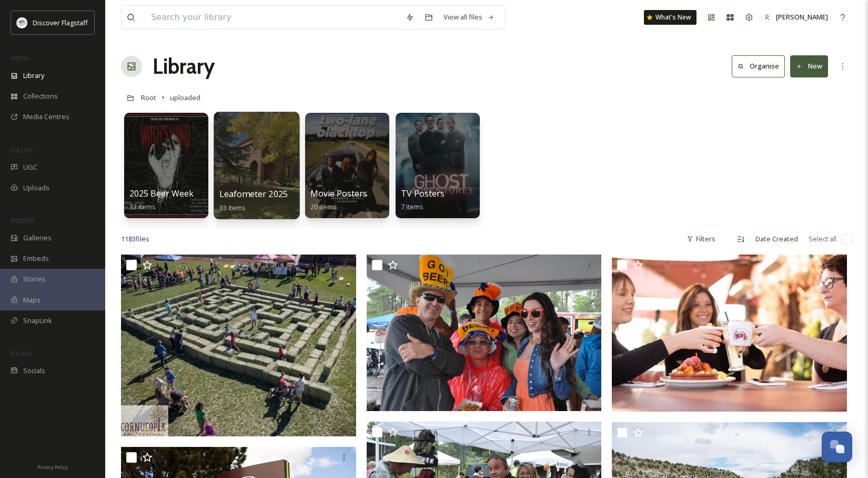  Describe the element at coordinates (777, 239) in the screenshot. I see `div: Date Created` at that location.